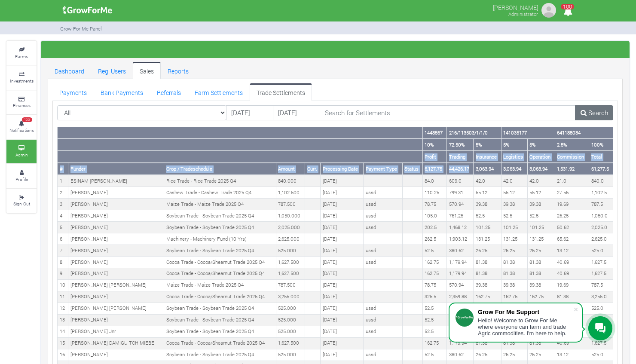 The image size is (636, 364). What do you see at coordinates (291, 239) in the screenshot?
I see `td: 2,625.000` at bounding box center [291, 239].